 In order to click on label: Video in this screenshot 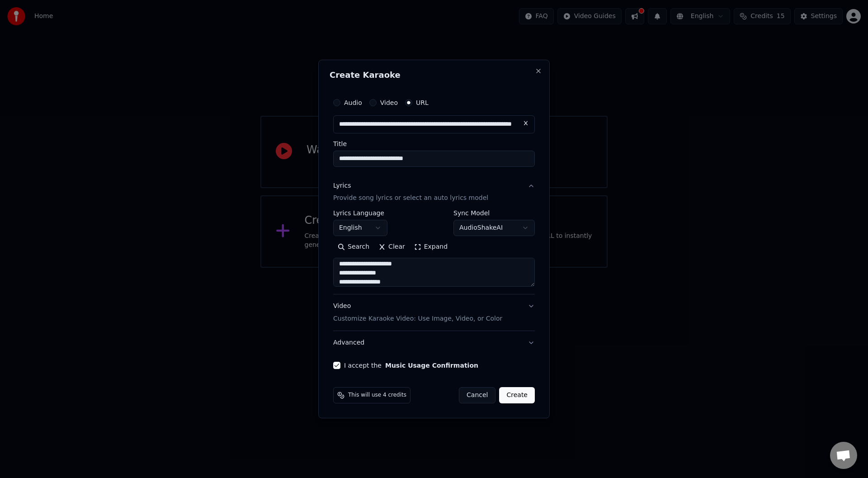, I will do `click(389, 103)`.